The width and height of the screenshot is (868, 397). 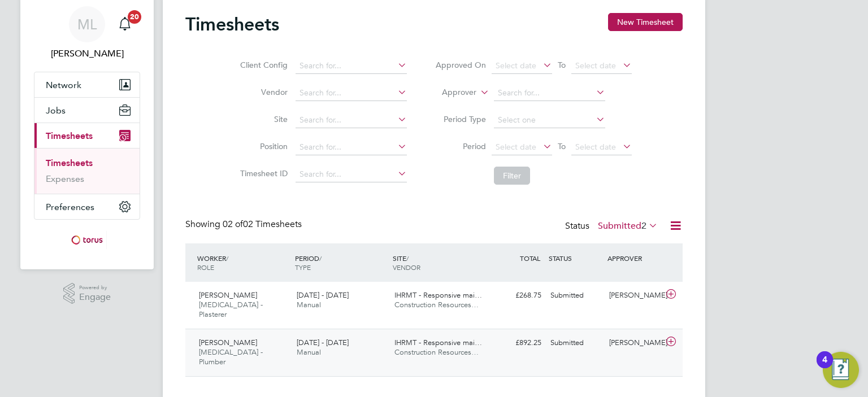 I want to click on span: TOTAL, so click(x=530, y=258).